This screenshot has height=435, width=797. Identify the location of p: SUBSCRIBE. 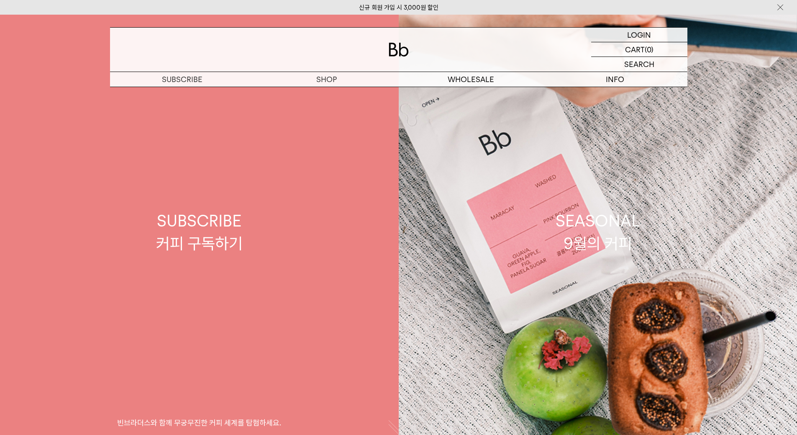
(182, 79).